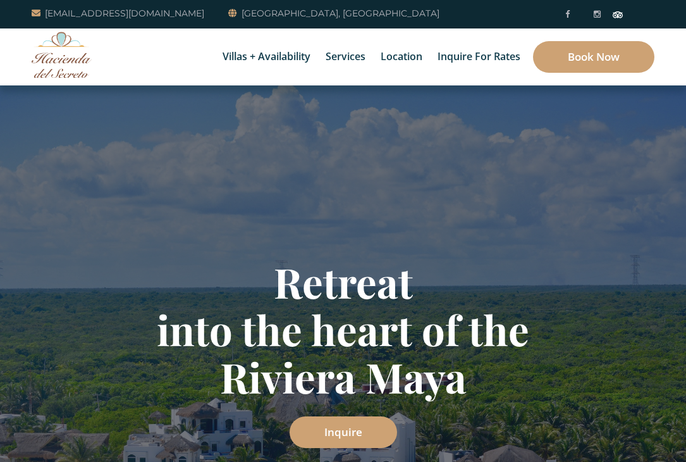 This screenshot has width=686, height=462. I want to click on a: Book Now, so click(594, 57).